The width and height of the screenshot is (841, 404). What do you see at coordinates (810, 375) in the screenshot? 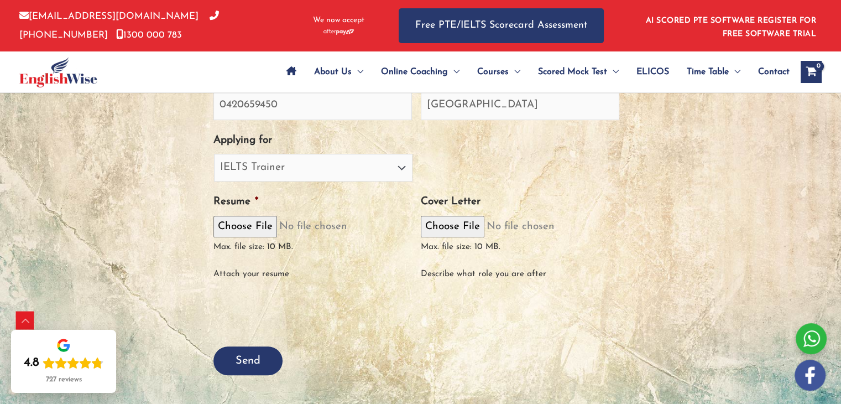
I see `img: white-facebook.png` at bounding box center [810, 375].